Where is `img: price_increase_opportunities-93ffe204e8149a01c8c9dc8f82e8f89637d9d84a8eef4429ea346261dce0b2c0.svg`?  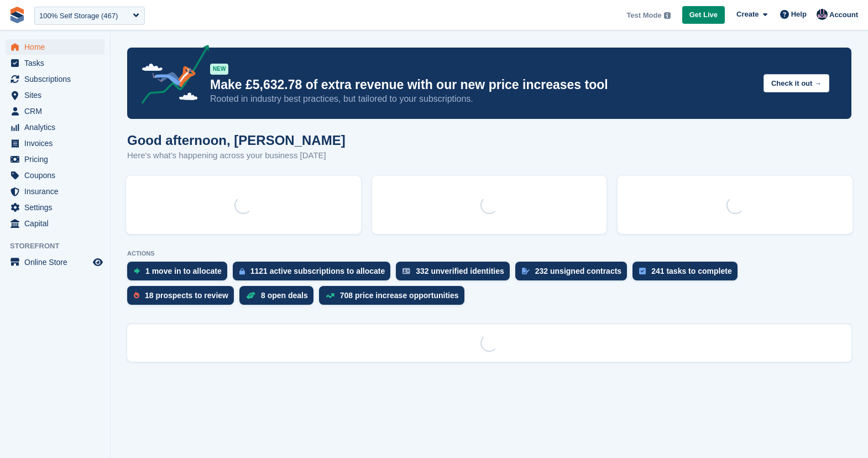 img: price_increase_opportunities-93ffe204e8149a01c8c9dc8f82e8f89637d9d84a8eef4429ea346261dce0b2c0.svg is located at coordinates (330, 296).